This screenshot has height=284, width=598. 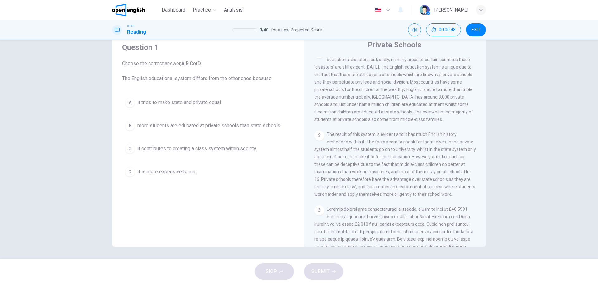 I want to click on img: OpenEnglish logo, so click(x=128, y=10).